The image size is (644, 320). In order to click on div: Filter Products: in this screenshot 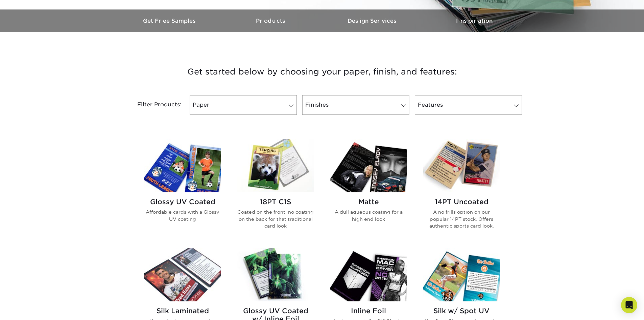, I will do `click(153, 105)`.